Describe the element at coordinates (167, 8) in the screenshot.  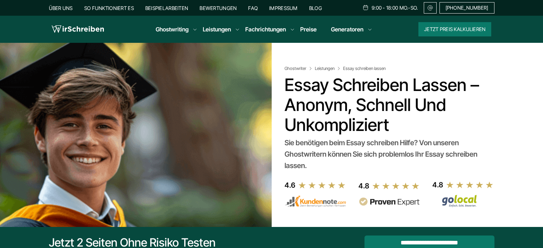
I see `a: Beispielarbeiten` at that location.